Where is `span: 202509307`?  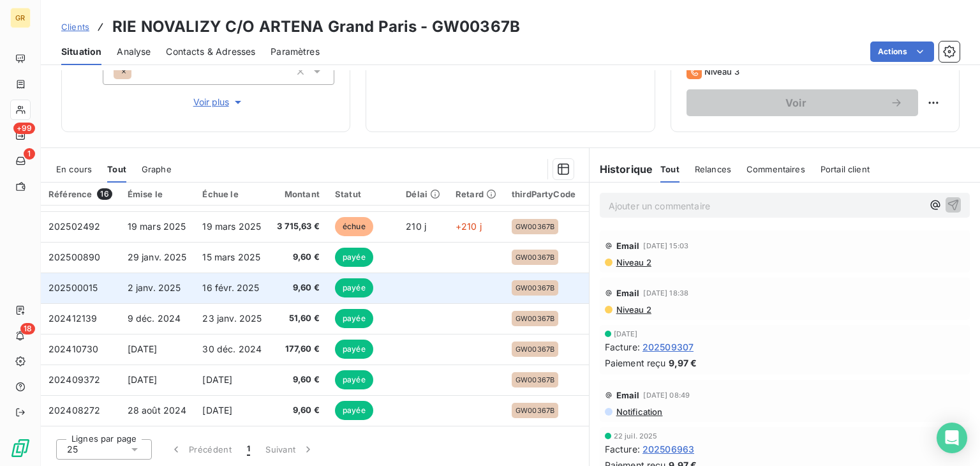
span: 202509307 is located at coordinates (668, 347).